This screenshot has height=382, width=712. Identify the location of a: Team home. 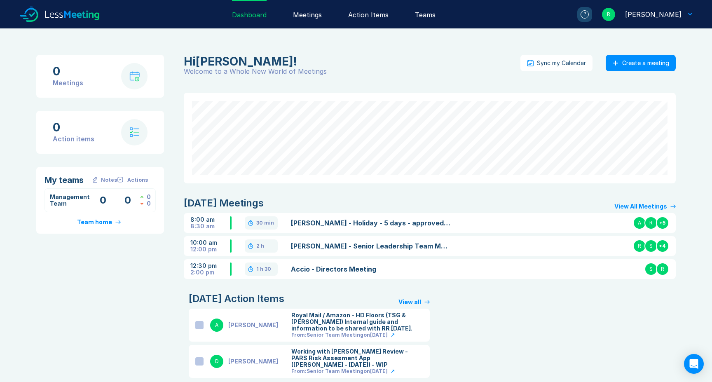
(100, 222).